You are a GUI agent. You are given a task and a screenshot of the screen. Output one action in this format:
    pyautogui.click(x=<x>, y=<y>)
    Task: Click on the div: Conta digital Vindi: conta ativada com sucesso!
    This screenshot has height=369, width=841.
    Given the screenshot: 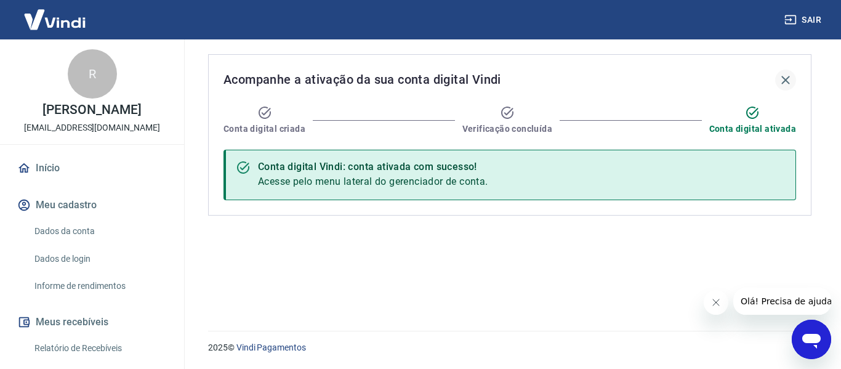 What is the action you would take?
    pyautogui.click(x=373, y=167)
    